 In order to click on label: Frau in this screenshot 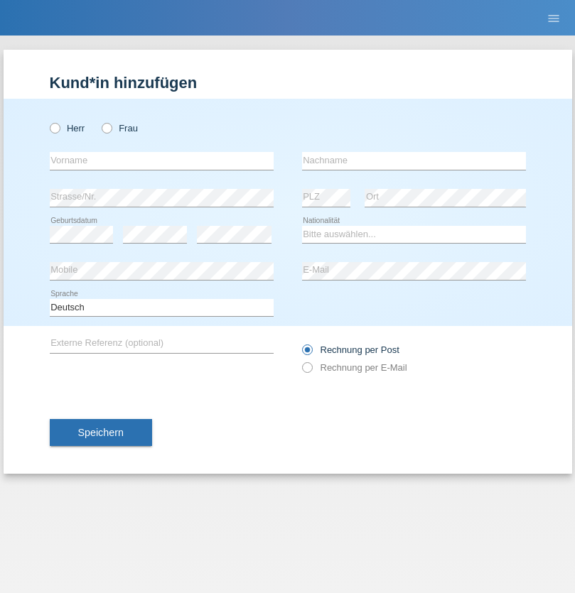, I will do `click(119, 128)`.